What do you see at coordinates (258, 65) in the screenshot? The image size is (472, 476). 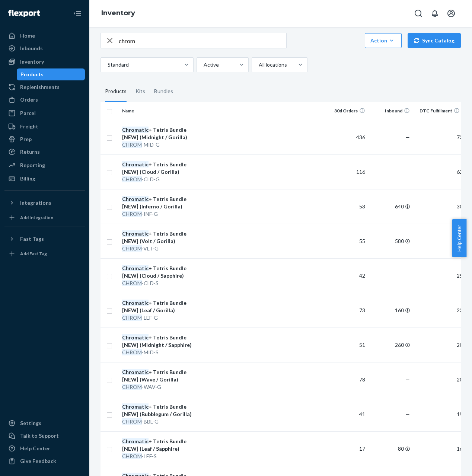 I see `input: All locations` at bounding box center [258, 65].